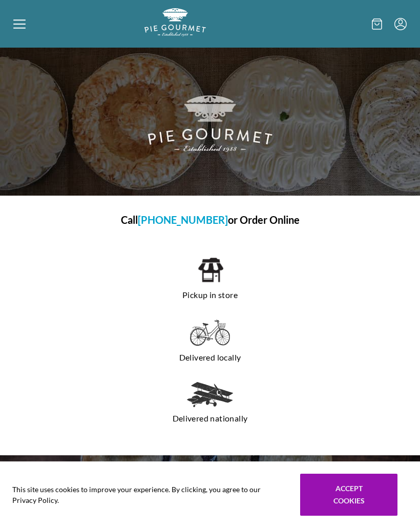  Describe the element at coordinates (210, 419) in the screenshot. I see `p: Delivered nationally` at that location.